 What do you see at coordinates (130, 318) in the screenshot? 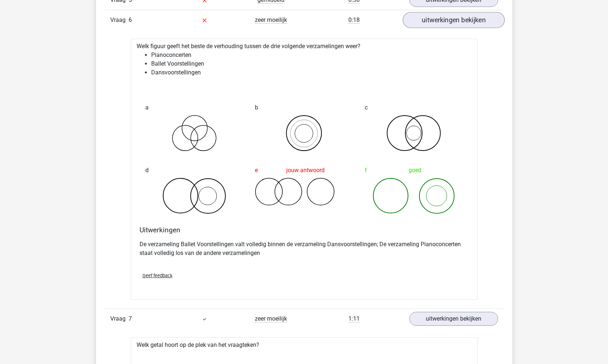
I see `span: 7` at bounding box center [130, 318].